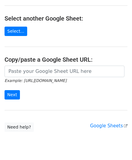 The width and height of the screenshot is (132, 160). Describe the element at coordinates (109, 126) in the screenshot. I see `a: Google Sheets` at that location.